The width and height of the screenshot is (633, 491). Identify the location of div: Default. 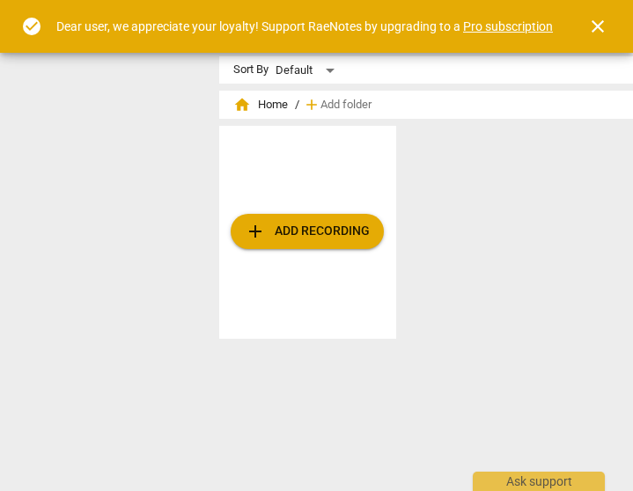
(308, 70).